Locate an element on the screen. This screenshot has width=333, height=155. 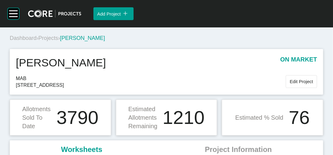
button: Add Project is located at coordinates (114, 14).